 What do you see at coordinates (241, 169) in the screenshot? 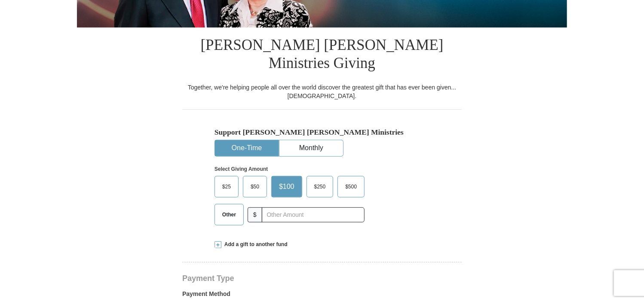
I see `strong: Select Giving Amount` at bounding box center [241, 169].